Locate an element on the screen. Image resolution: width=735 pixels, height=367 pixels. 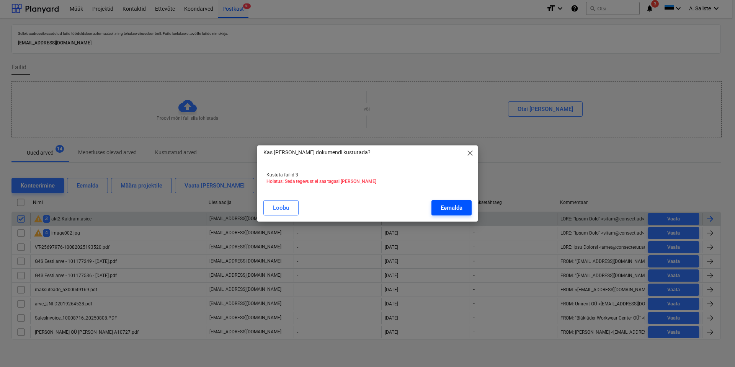
span: close is located at coordinates (470, 153).